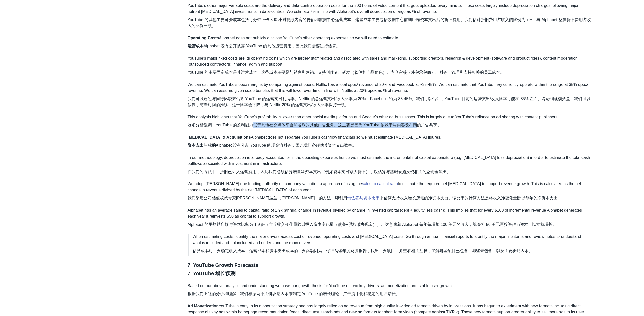  Describe the element at coordinates (390, 245) in the screenshot. I see `p: When estimating costs, identify the major drivers across cost of revenue, operating costs and [ME...` at that location.